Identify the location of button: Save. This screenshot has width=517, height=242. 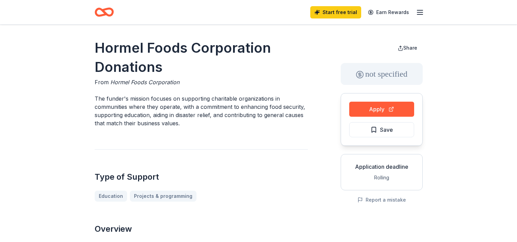
(382, 130).